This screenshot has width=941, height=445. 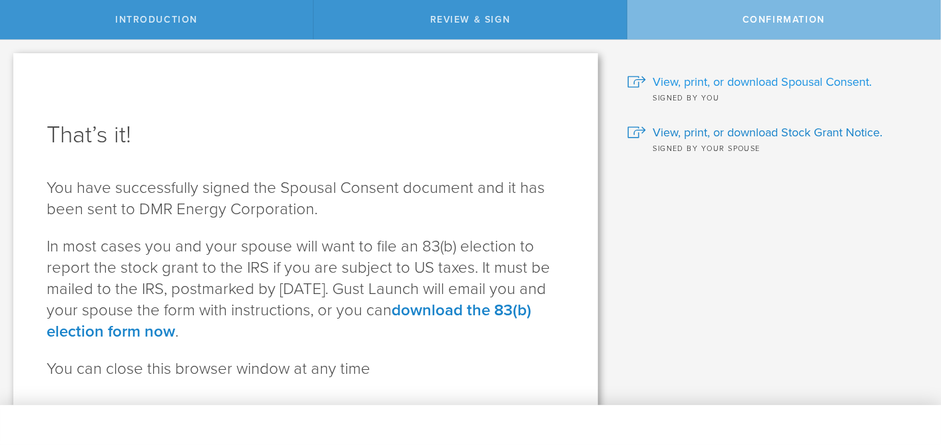 What do you see at coordinates (306, 290) in the screenshot?
I see `p: In most cases you and your spouse will want to file an 83(b) election to report the stock grant t...` at bounding box center [306, 290].